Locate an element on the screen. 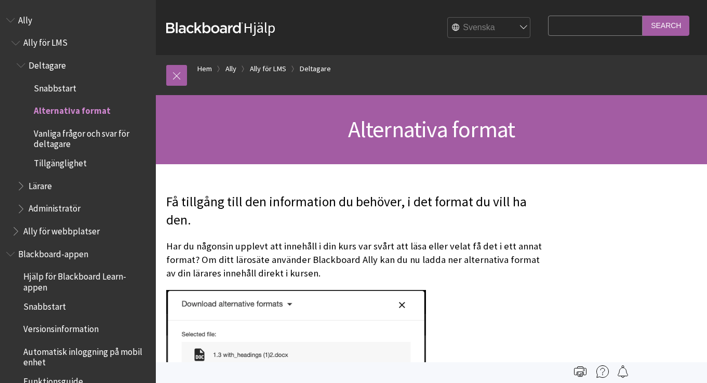 Image resolution: width=707 pixels, height=383 pixels. a: Ally is located at coordinates (231, 69).